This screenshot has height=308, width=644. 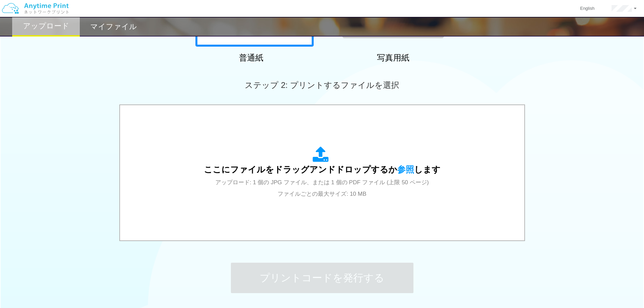 I want to click on span: ここにファイルをドラッグアンドドロップするか します, so click(x=322, y=170).